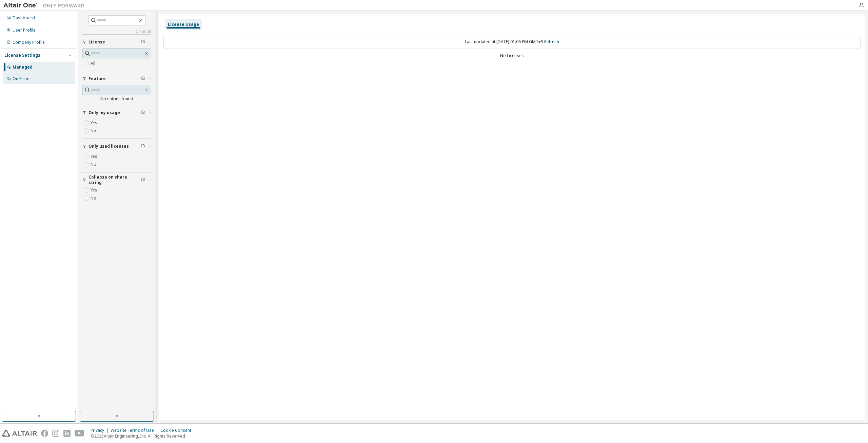 This screenshot has height=443, width=868. What do you see at coordinates (67, 433) in the screenshot?
I see `img: linkedin.svg` at bounding box center [67, 433].